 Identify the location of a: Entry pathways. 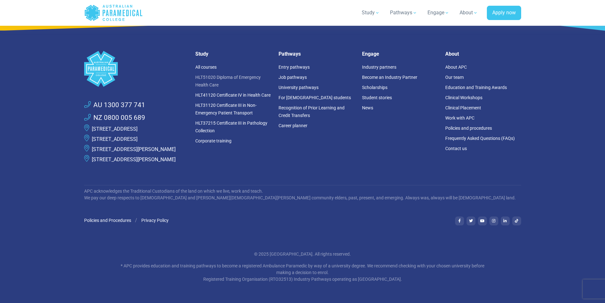
(294, 67).